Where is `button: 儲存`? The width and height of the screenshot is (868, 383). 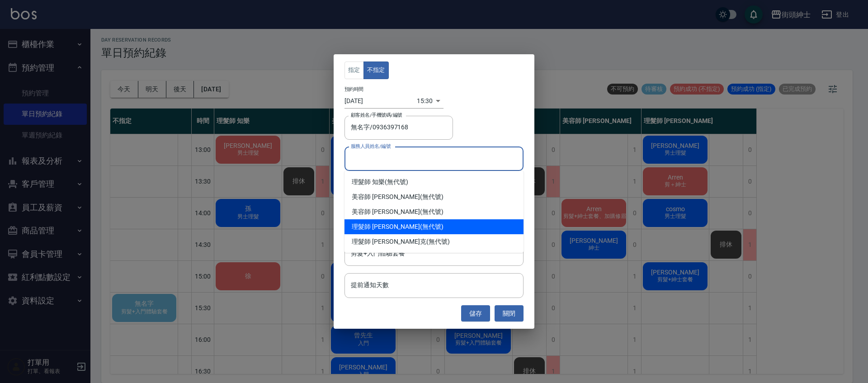
button: 儲存 is located at coordinates (476, 313).